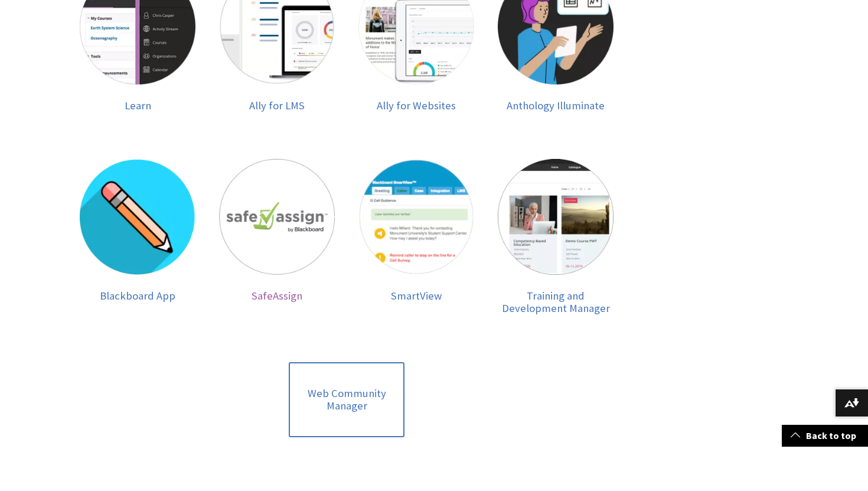 This screenshot has width=868, height=491. What do you see at coordinates (138, 237) in the screenshot?
I see `a: Blackboard App Blackboard App` at bounding box center [138, 237].